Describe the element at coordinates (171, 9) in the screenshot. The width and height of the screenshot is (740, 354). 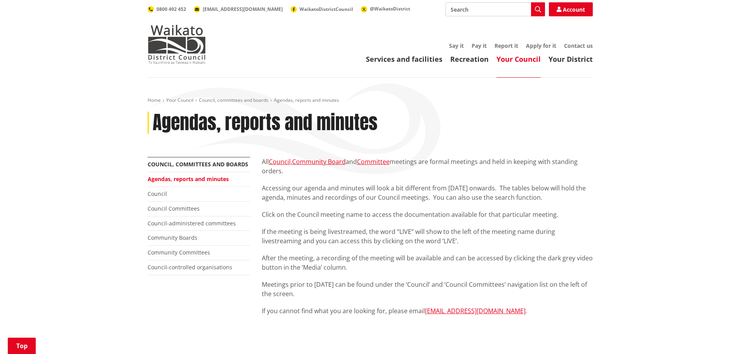
I see `span: 0800 492 452` at that location.